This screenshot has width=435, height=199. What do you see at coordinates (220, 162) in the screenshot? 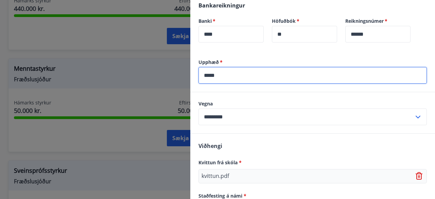
I see `span: Kvittun frá skóla` at bounding box center [220, 162].